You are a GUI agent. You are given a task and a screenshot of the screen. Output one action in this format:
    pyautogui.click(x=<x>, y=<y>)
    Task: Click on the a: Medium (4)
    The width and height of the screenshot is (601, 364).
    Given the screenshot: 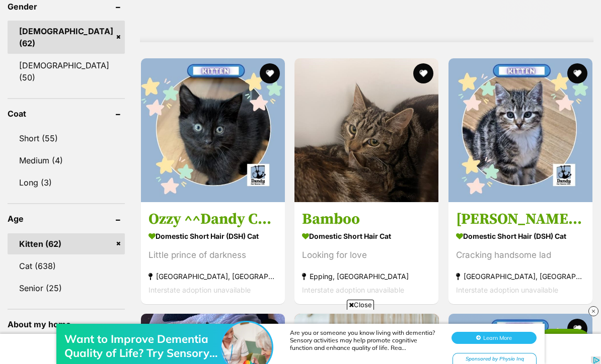 What is the action you would take?
    pyautogui.click(x=66, y=161)
    